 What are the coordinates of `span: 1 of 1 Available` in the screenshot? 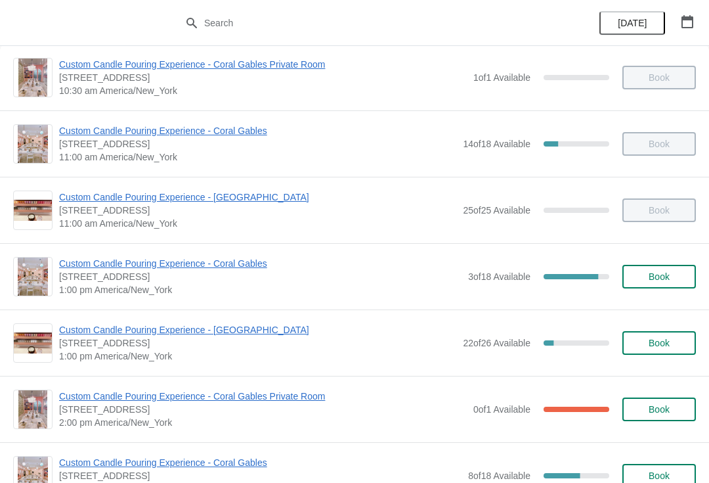 It's located at (502, 78).